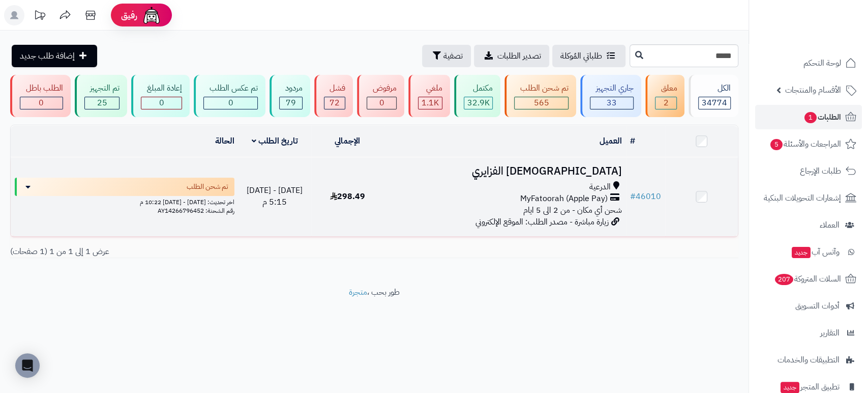 The width and height of the screenshot is (868, 393). What do you see at coordinates (581, 56) in the screenshot?
I see `span: طلباتي المُوكلة` at bounding box center [581, 56].